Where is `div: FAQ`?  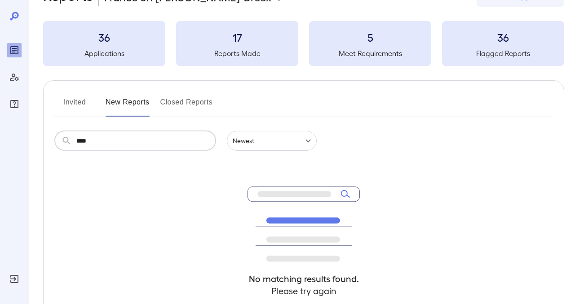 div: FAQ is located at coordinates (14, 104).